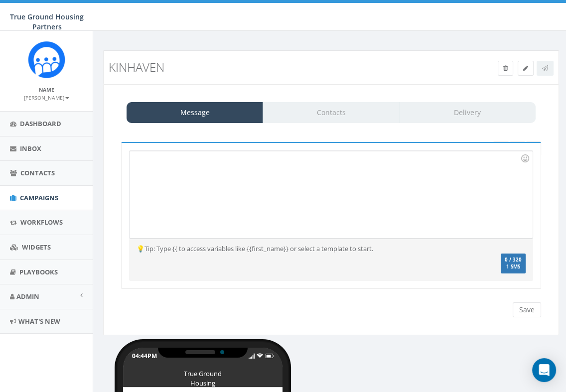 This screenshot has width=566, height=392. Describe the element at coordinates (47, 22) in the screenshot. I see `span: True Ground Housing Partners` at that location.